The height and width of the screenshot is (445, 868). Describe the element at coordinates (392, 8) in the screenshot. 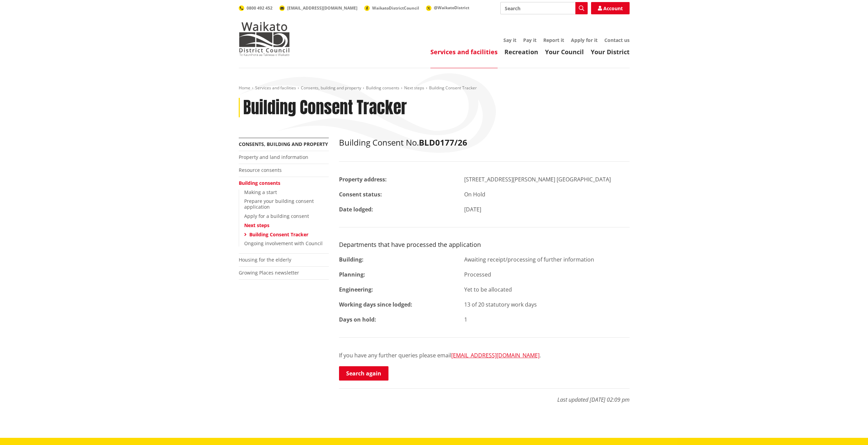

I see `a: WaikatoDistrictCouncil` at that location.